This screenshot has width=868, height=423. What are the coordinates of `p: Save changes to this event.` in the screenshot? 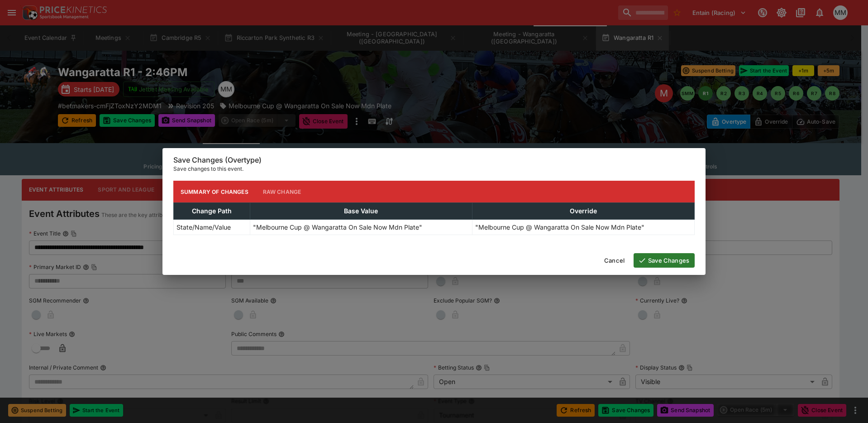 It's located at (434, 169).